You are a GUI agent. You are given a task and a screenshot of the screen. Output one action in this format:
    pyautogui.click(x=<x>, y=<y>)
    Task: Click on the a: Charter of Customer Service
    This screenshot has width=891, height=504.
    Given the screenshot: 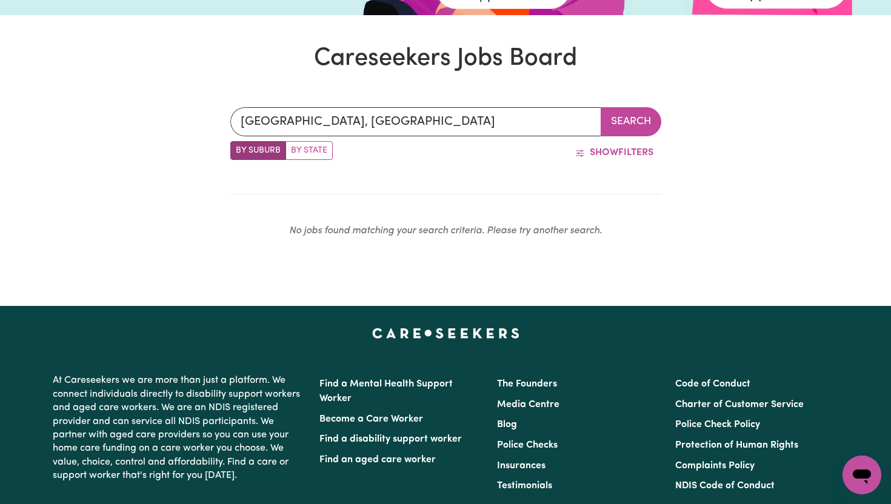 What is the action you would take?
    pyautogui.click(x=740, y=405)
    